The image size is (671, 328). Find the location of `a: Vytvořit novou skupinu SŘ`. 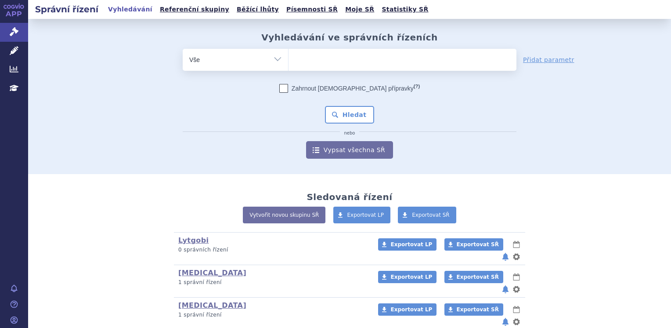

a: Vytvořit novou skupinu SŘ is located at coordinates (284, 215).